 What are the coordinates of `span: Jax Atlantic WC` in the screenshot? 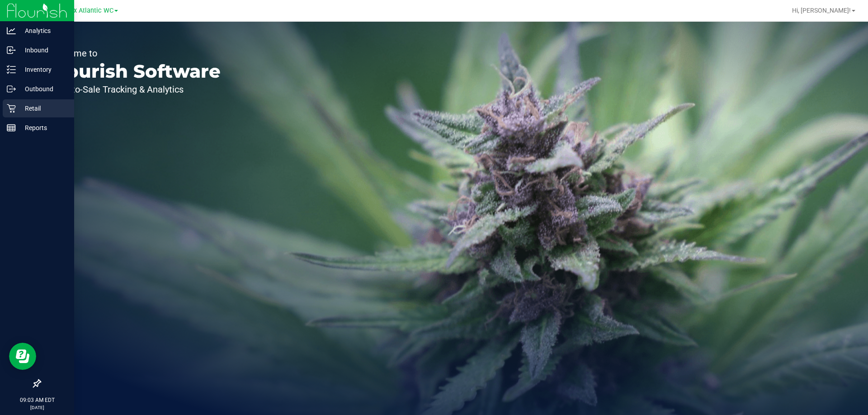 It's located at (90, 10).